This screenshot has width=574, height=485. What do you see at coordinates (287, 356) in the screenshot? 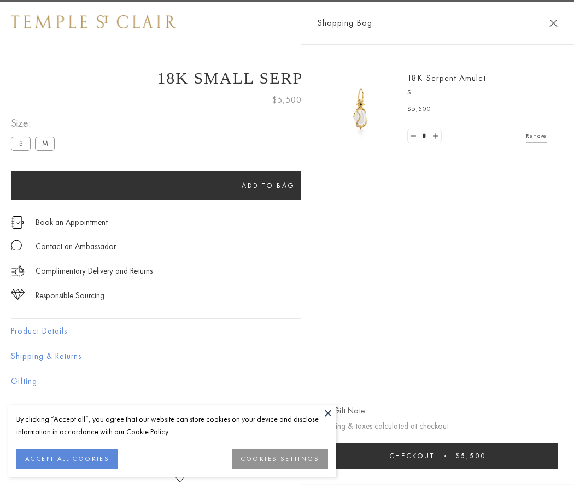
I see `button: Shipping & Returns` at bounding box center [287, 356].